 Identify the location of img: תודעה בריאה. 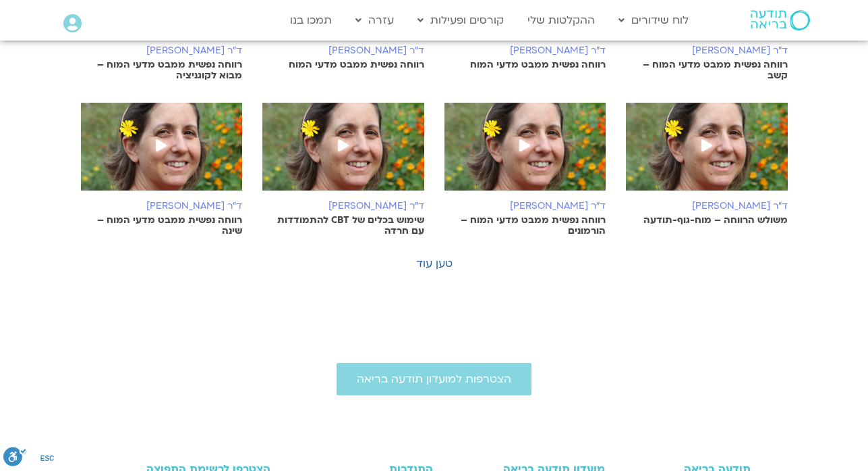
(781, 20).